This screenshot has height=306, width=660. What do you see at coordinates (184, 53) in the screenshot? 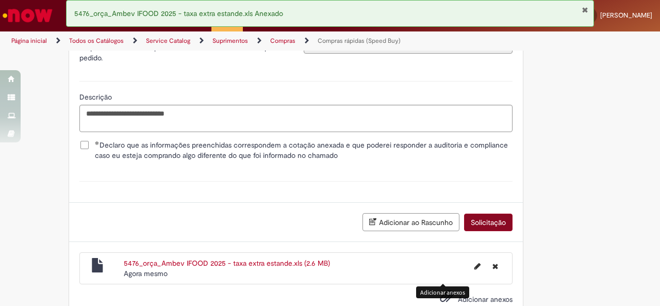
I see `p: Clique no botão acima para somar todas as linhas de compra do pedido.` at bounding box center [184, 53].